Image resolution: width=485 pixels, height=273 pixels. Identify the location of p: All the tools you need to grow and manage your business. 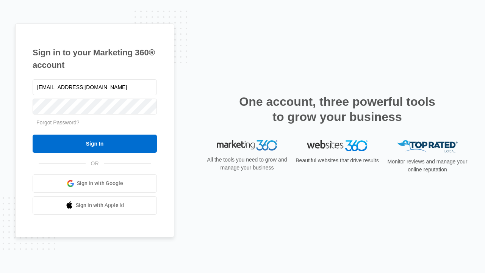
(247, 164).